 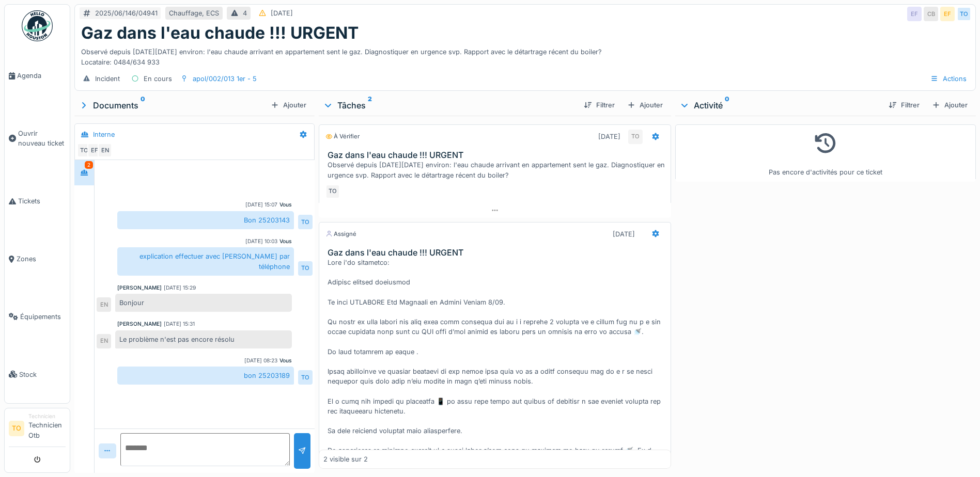 What do you see at coordinates (37, 429) in the screenshot?
I see `a: TO TechnicienTechnicien Otb` at bounding box center [37, 429].